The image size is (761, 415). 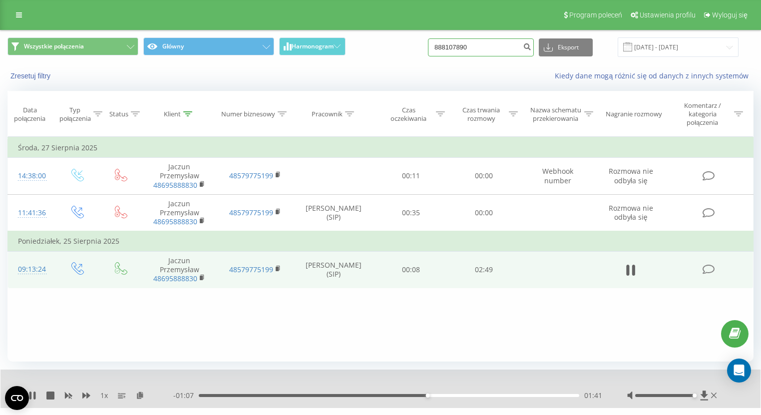 I want to click on div: 11:41:36, so click(x=31, y=213).